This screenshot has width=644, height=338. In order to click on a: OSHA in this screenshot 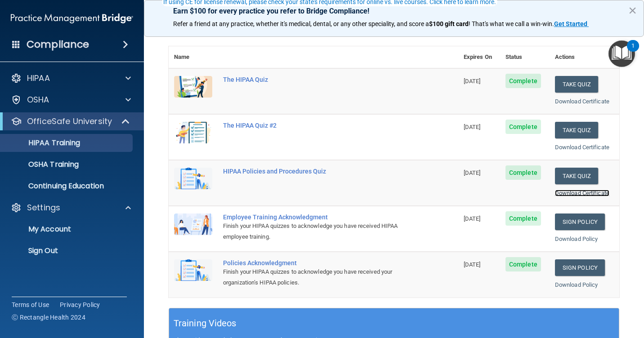, I will do `click(71, 100)`.